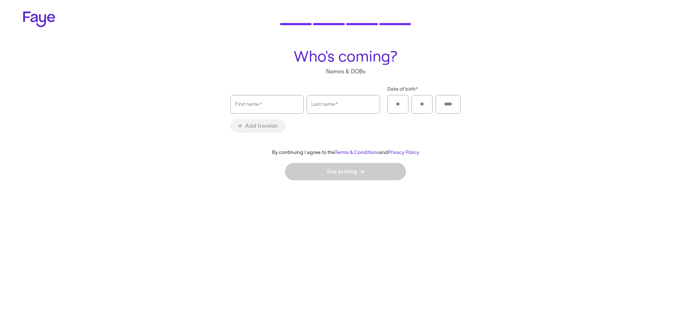  What do you see at coordinates (345, 153) in the screenshot?
I see `div: By continuing I agree to the and` at bounding box center [345, 153].